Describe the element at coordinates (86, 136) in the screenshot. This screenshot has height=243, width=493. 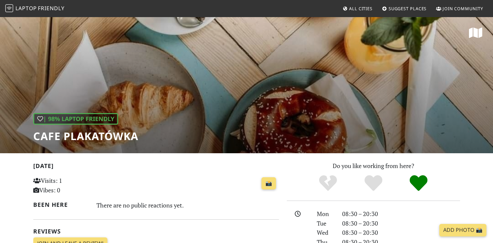
I see `h1: Cafe Plakatówka` at that location.